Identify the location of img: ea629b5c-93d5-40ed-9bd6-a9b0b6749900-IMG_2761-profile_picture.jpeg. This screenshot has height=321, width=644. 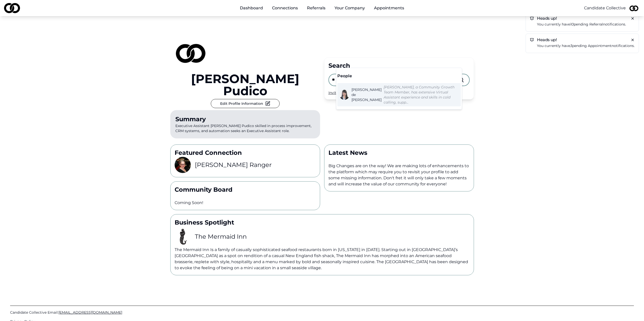
(183, 165).